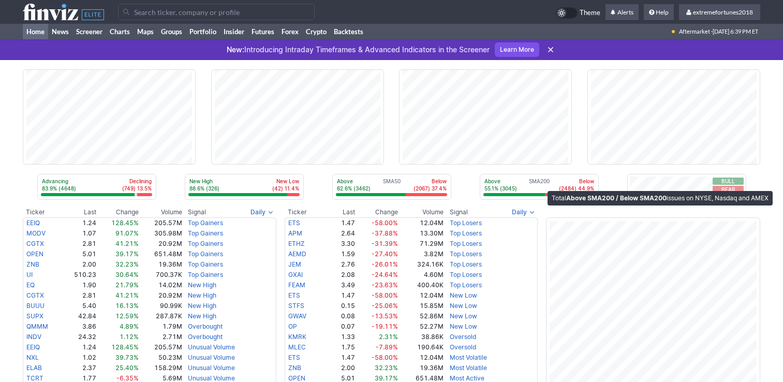 This screenshot has width=783, height=382. Describe the element at coordinates (161, 368) in the screenshot. I see `td: 158.29M` at that location.